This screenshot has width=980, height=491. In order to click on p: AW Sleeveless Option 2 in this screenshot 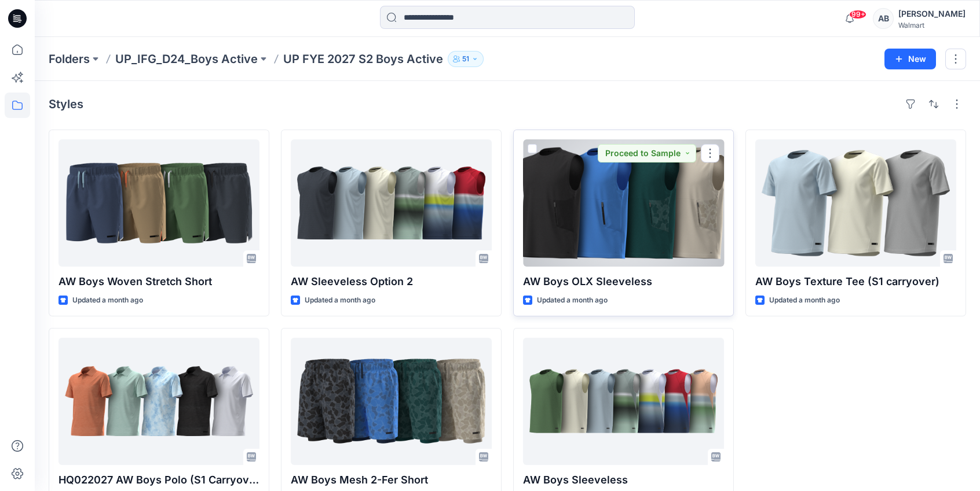, I will do `click(391, 282)`.